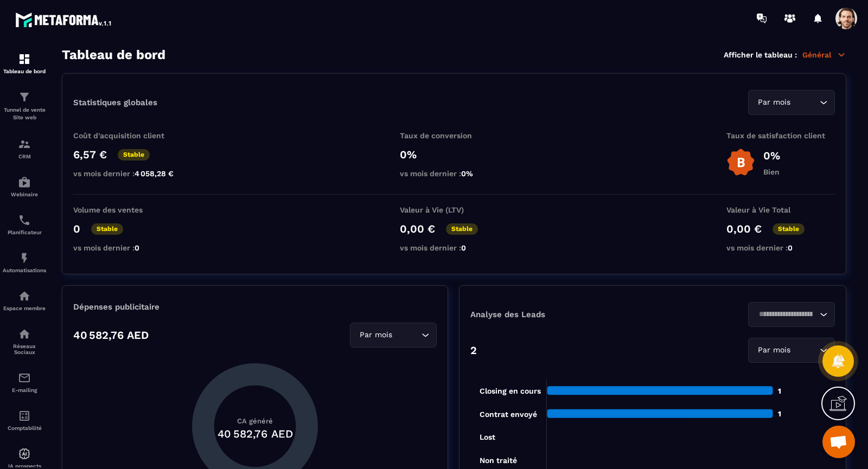 The width and height of the screenshot is (868, 469). I want to click on img: accountant, so click(24, 416).